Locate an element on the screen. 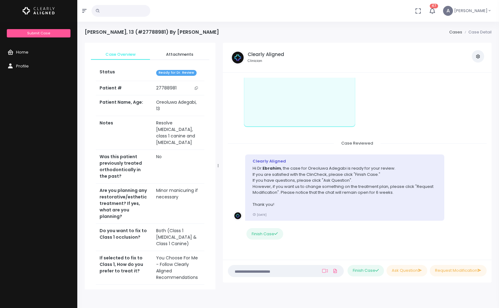  li: Case Detail is located at coordinates (477, 32).